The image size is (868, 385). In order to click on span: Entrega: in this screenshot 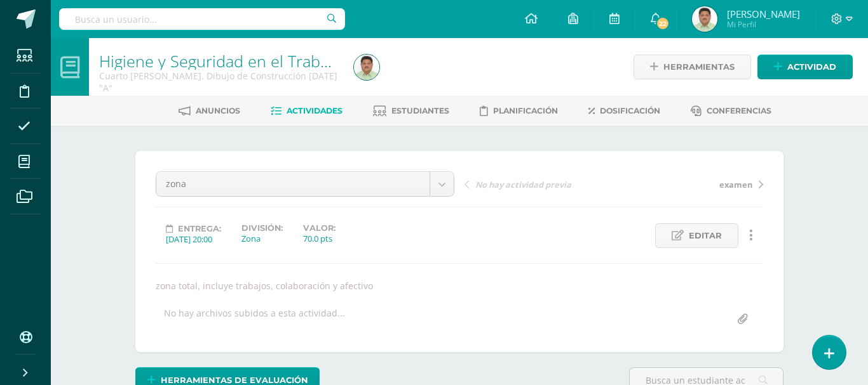, I will do `click(200, 228)`.